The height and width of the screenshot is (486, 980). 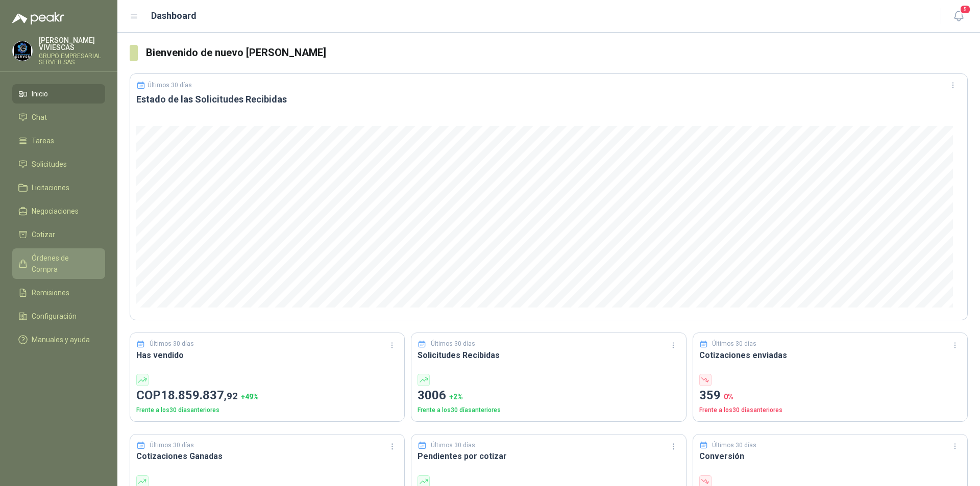 What do you see at coordinates (199, 396) in the screenshot?
I see `span: 18.859.837` at bounding box center [199, 396].